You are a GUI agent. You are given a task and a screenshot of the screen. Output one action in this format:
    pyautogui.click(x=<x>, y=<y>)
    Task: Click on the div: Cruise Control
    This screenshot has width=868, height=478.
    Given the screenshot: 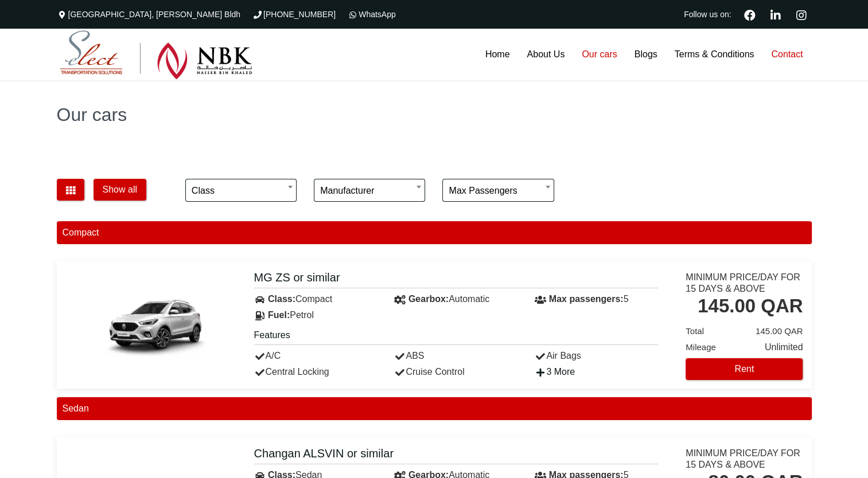 What is the action you would take?
    pyautogui.click(x=456, y=372)
    